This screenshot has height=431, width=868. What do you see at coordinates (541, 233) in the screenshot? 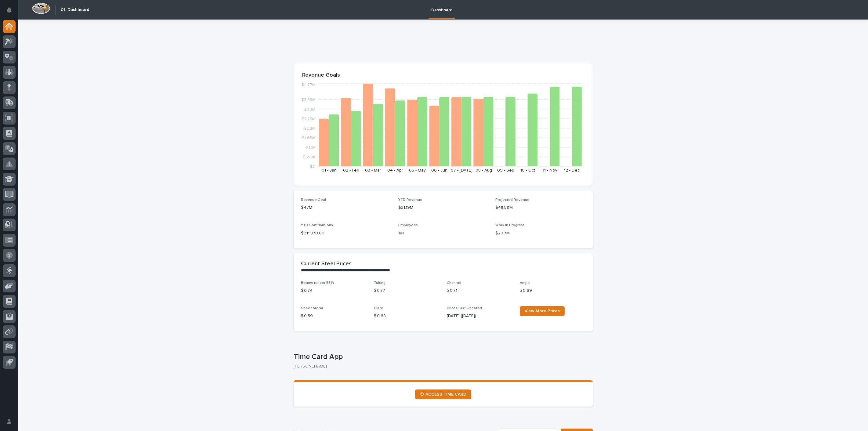
I see `p: $20.7M` at bounding box center [541, 233].